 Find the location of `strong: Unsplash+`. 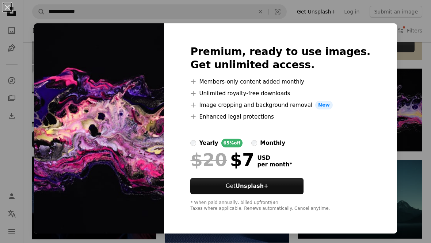

strong: Unsplash+ is located at coordinates (252, 186).